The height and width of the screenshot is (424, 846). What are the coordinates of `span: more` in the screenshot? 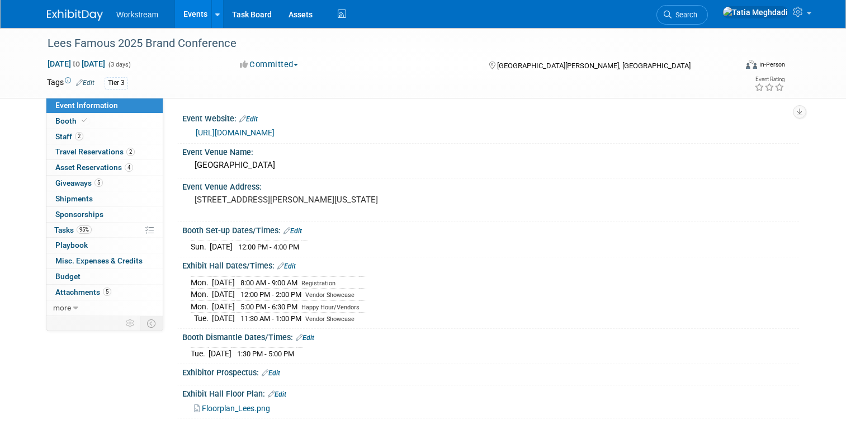 It's located at (62, 308).